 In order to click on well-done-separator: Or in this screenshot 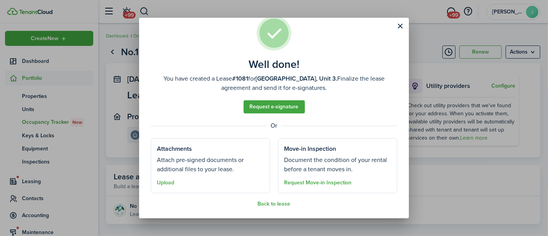, I will do `click(274, 126)`.